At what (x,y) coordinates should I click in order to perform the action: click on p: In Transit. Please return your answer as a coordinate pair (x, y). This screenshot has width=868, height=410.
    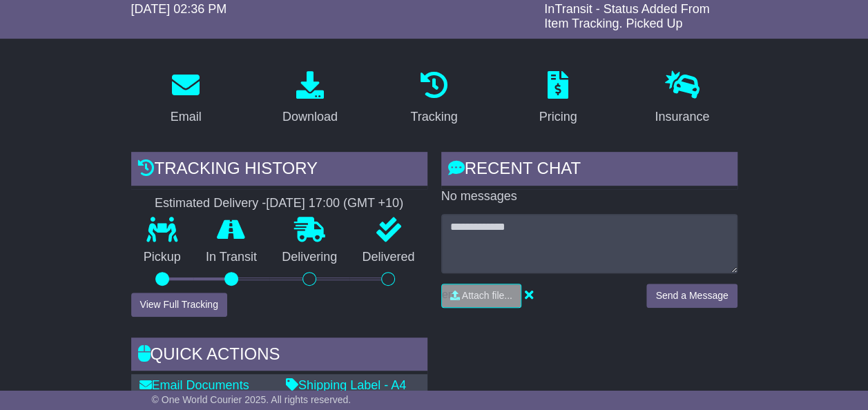
    Looking at the image, I should click on (231, 257).